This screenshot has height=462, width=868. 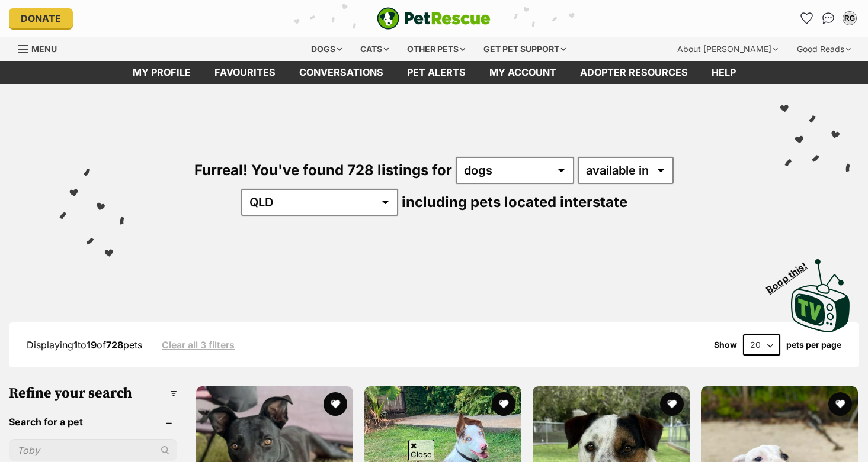 I want to click on a: My account, so click(x=522, y=72).